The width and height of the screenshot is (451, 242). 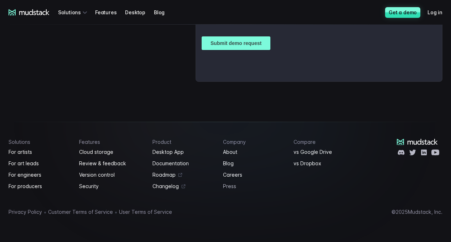 I want to click on div: © 2025 Mudstack, Inc., so click(x=417, y=212).